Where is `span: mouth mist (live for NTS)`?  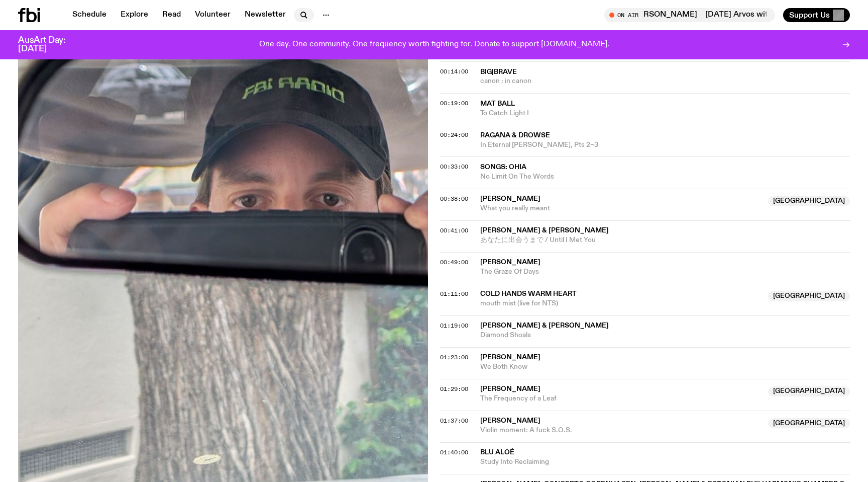
span: mouth mist (live for NTS) is located at coordinates (621, 303).